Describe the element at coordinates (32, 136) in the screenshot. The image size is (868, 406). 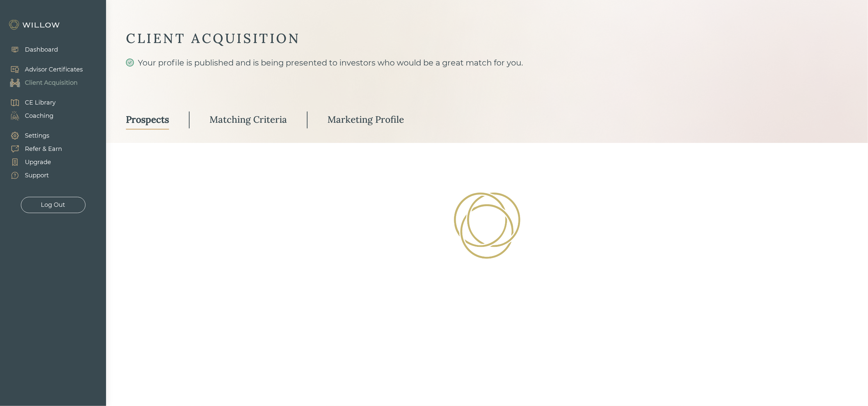
I see `a: Settings` at that location.